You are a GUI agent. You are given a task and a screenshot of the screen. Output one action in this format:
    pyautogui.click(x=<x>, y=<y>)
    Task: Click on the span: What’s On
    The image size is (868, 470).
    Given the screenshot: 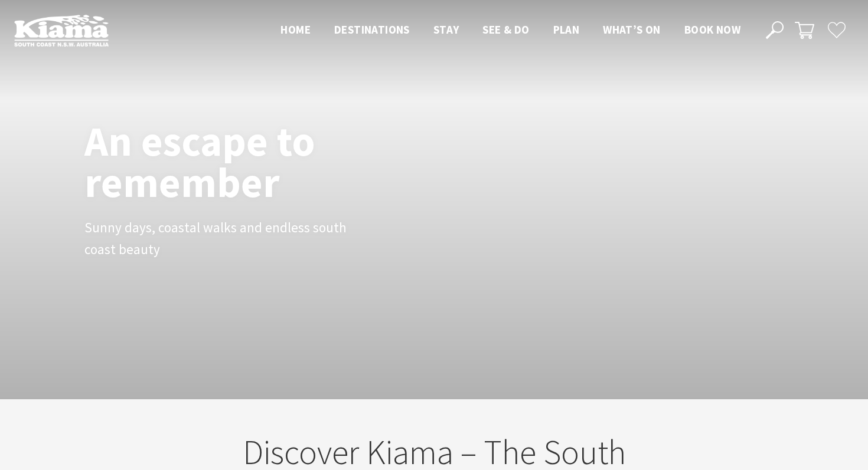 What is the action you would take?
    pyautogui.click(x=632, y=30)
    